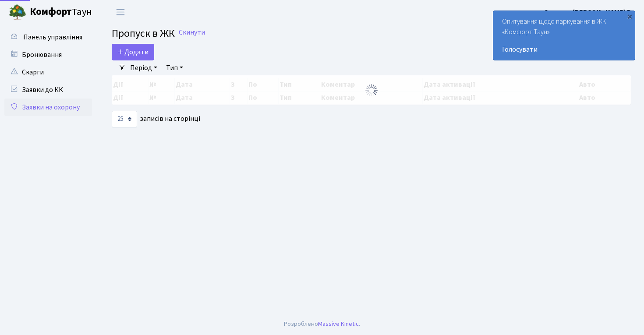  I want to click on div: Опитування щодо паркування в ЖК «Комфорт Таун», so click(564, 35).